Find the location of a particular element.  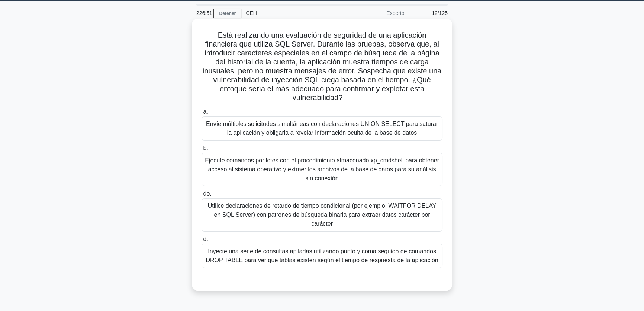

font: Está realizando una evaluación de seguridad de una aplicación financiera que utiliza SQL Server. ... is located at coordinates (322, 66).